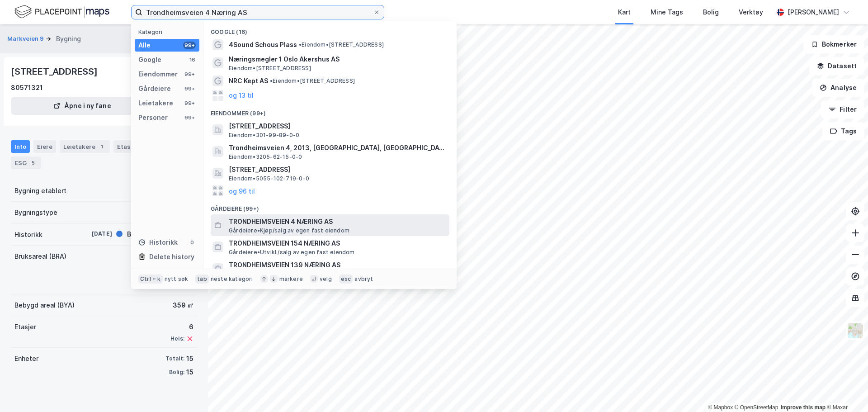 The image size is (868, 412). What do you see at coordinates (838, 88) in the screenshot?
I see `button: Analyse` at bounding box center [838, 88].